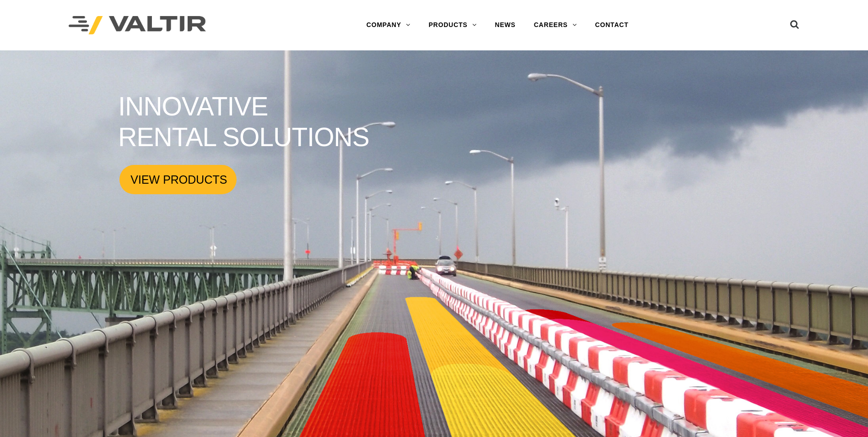 The image size is (868, 437). Describe the element at coordinates (388, 26) in the screenshot. I see `a: COMPANY` at that location.